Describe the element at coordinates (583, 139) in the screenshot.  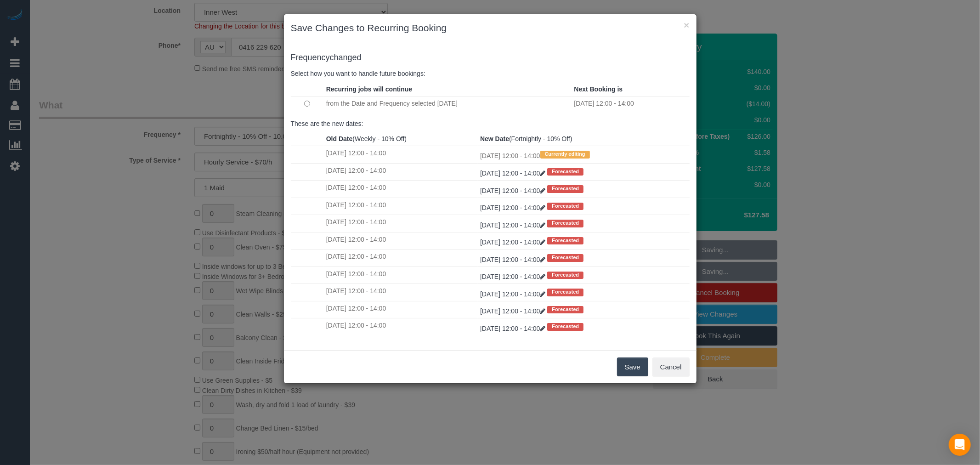
I see `th: (Fortnightly - 10% Off)` at that location.